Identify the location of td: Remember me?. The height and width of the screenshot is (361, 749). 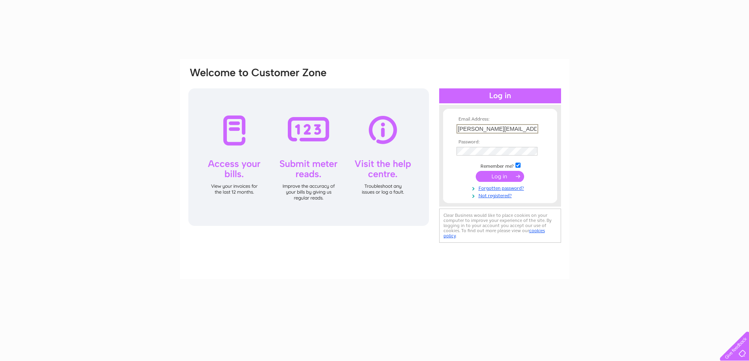
(500, 166).